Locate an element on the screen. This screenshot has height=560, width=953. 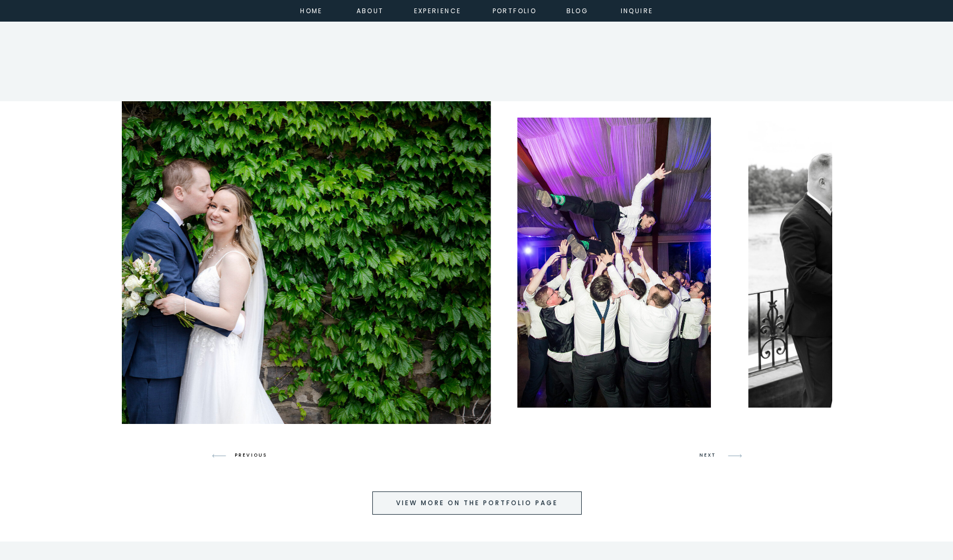
nav: inquire is located at coordinates (637, 10).